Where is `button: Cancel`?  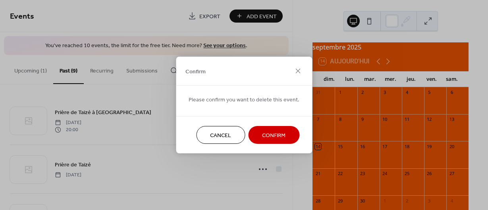
button: Cancel is located at coordinates (220, 135).